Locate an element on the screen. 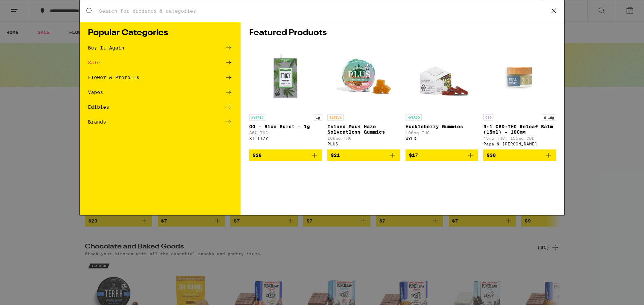 The height and width of the screenshot is (305, 644). span: $17 is located at coordinates (413, 155).